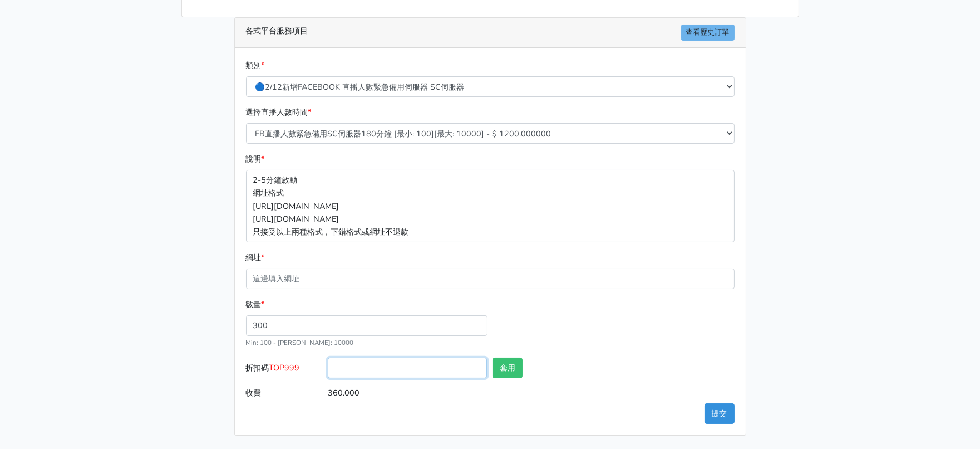 The width and height of the screenshot is (980, 449). Describe the element at coordinates (284, 367) in the screenshot. I see `span: TOP999` at that location.